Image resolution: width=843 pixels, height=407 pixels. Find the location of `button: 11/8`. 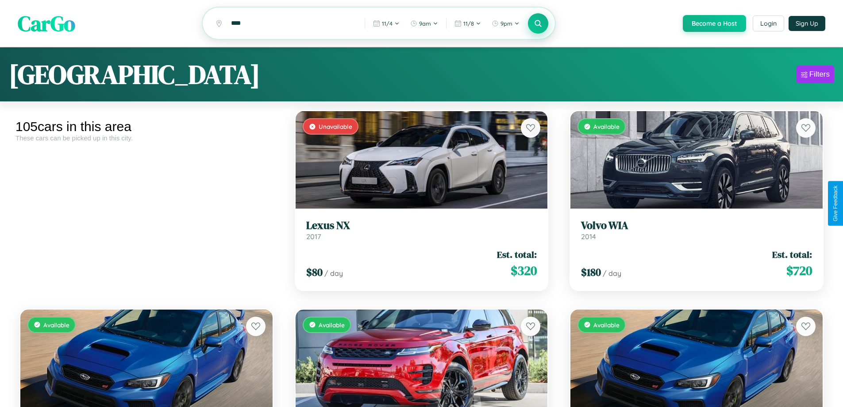

button: 11/8 is located at coordinates (468, 23).